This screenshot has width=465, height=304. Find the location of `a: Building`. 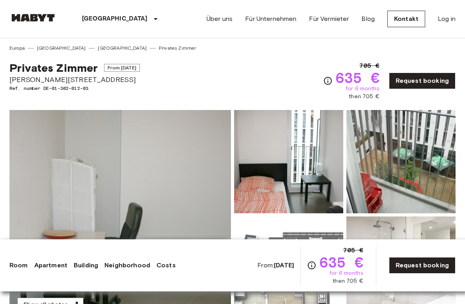

a: Building is located at coordinates (86, 265).